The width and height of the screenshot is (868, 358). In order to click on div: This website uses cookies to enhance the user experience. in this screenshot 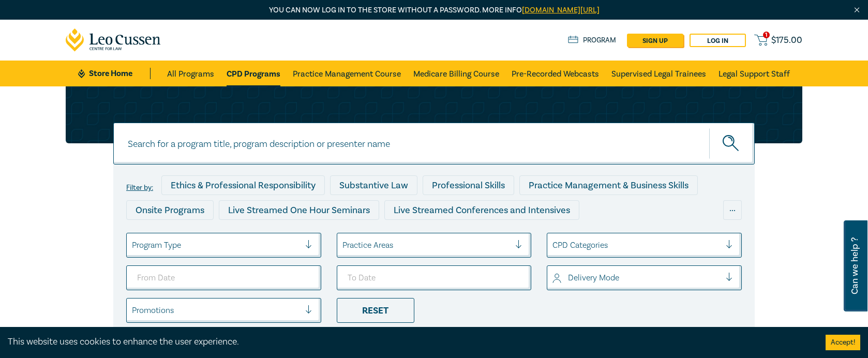, I will do `click(408, 342)`.